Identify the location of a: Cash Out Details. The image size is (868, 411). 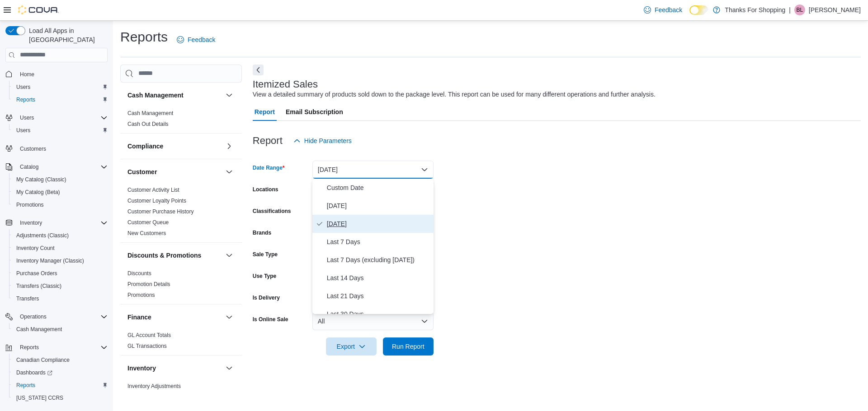
(147, 124).